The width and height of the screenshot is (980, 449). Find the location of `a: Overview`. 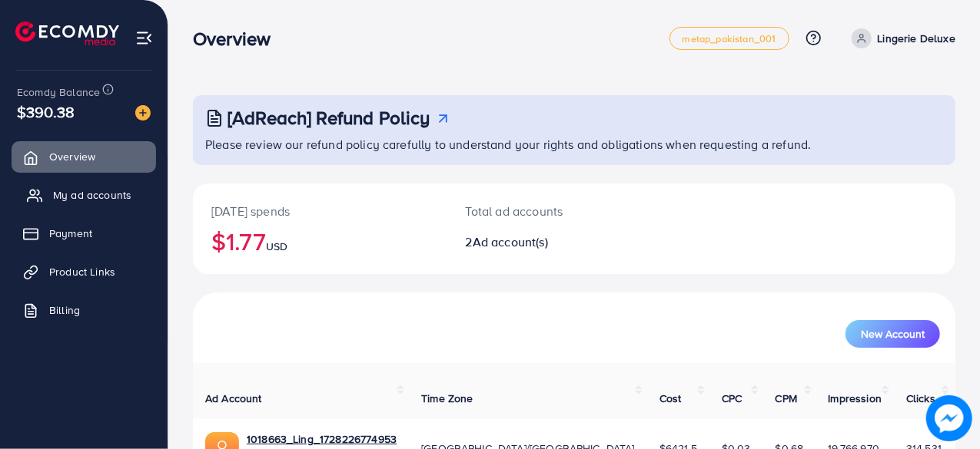

a: Overview is located at coordinates (84, 157).